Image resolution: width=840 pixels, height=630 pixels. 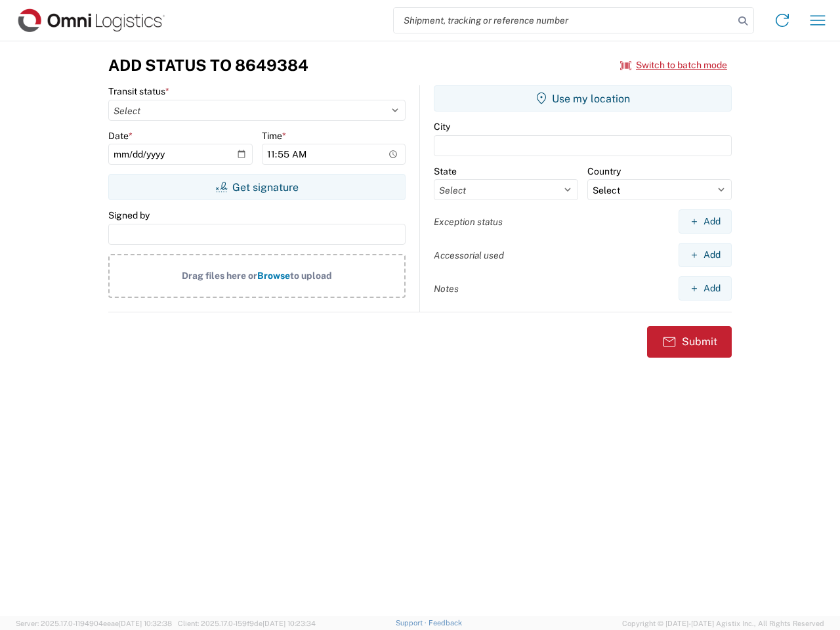 I want to click on label: Accessorial used, so click(x=469, y=255).